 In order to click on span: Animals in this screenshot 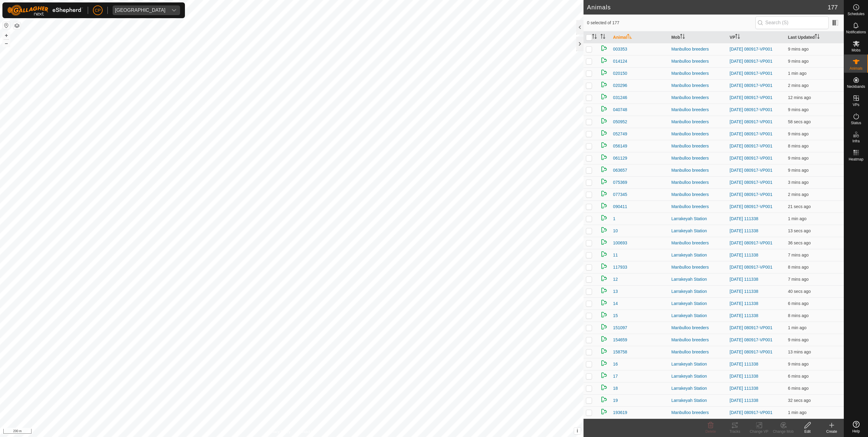, I will do `click(856, 68)`.